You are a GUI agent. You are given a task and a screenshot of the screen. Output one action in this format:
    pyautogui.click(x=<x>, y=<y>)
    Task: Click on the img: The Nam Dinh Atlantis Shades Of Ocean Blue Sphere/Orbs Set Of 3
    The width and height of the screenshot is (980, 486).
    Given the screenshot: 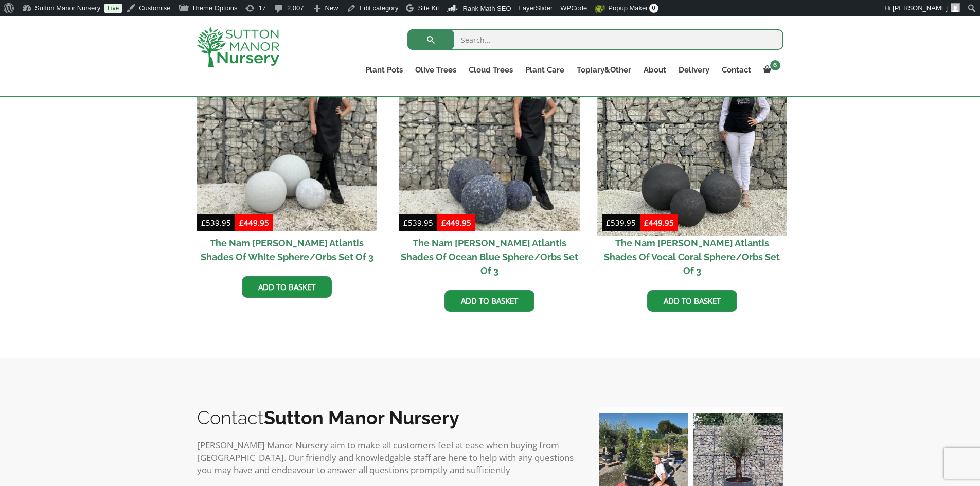 What is the action you would take?
    pyautogui.click(x=490, y=141)
    